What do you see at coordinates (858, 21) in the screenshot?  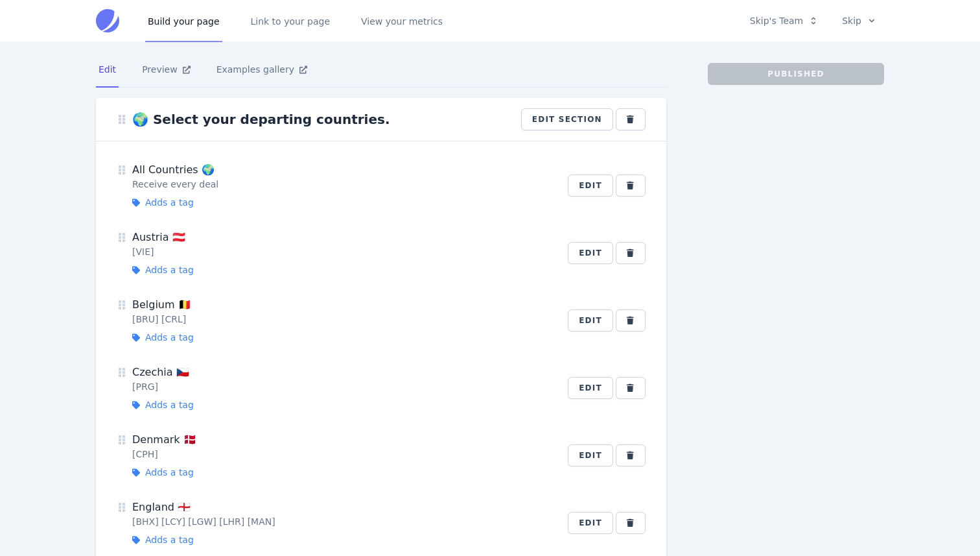 I see `button: Skip` at bounding box center [858, 21].